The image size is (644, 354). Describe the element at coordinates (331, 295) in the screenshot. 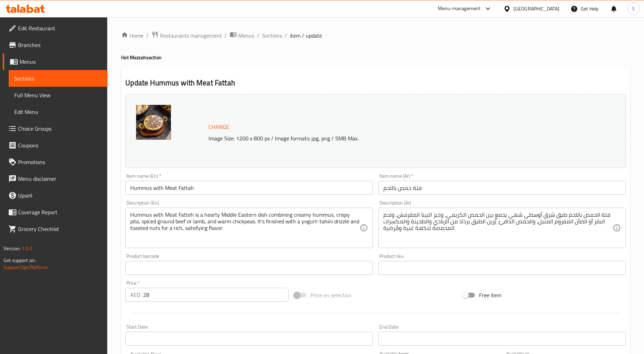

I see `span: Price on selection` at that location.